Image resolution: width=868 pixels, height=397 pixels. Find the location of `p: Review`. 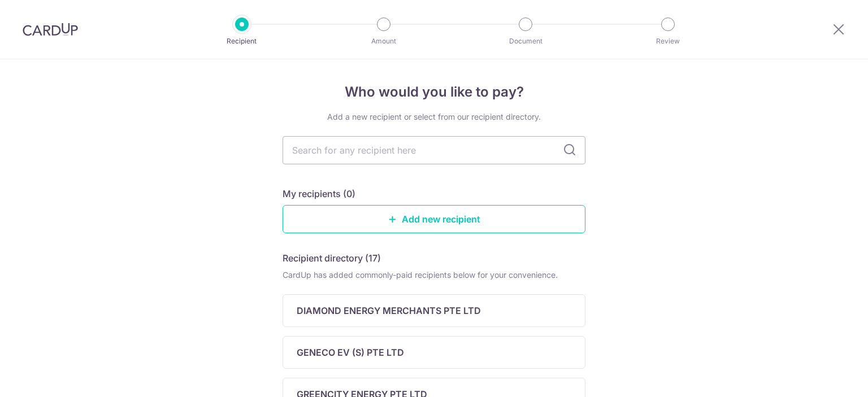

p: Review is located at coordinates (668, 41).